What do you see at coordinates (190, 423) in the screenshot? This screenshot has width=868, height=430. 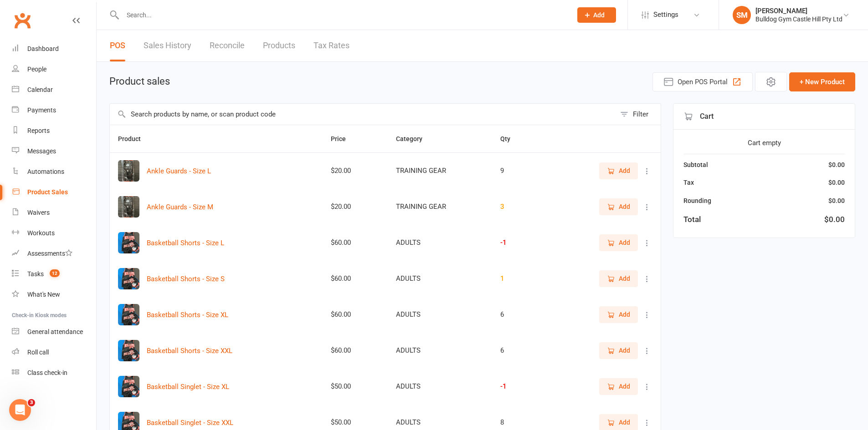 I see `button: Basketball Singlet - Size XXL` at bounding box center [190, 423].